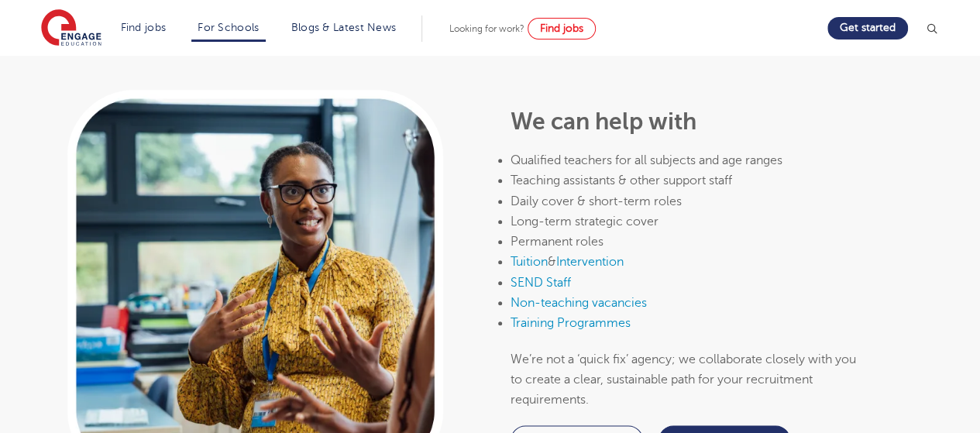 The image size is (980, 433). What do you see at coordinates (541, 283) in the screenshot?
I see `a: SEND Staff` at bounding box center [541, 283].